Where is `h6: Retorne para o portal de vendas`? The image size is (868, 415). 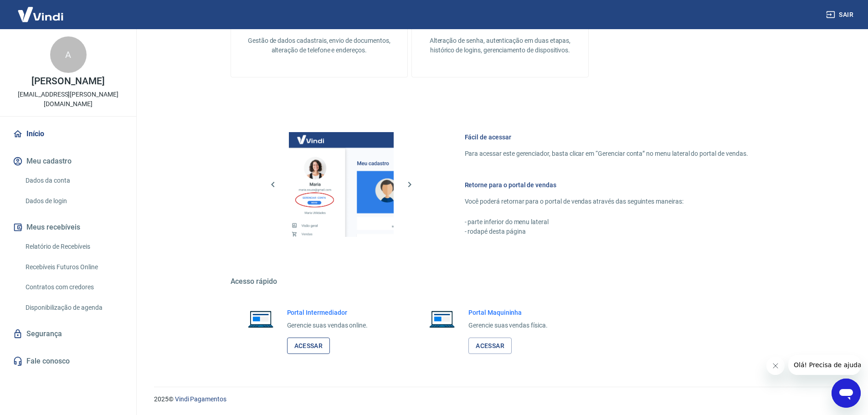
h6: Retorne para o portal de vendas is located at coordinates (607, 185).